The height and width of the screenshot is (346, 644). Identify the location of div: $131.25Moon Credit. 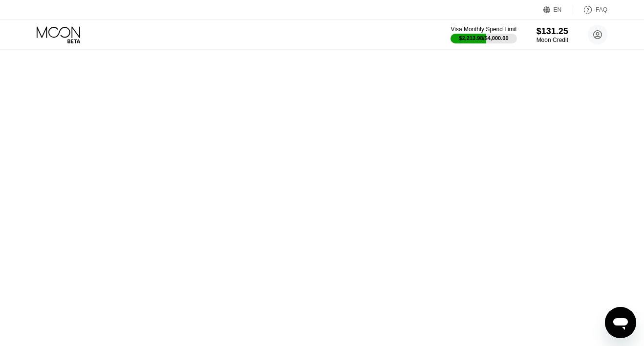
(552, 35).